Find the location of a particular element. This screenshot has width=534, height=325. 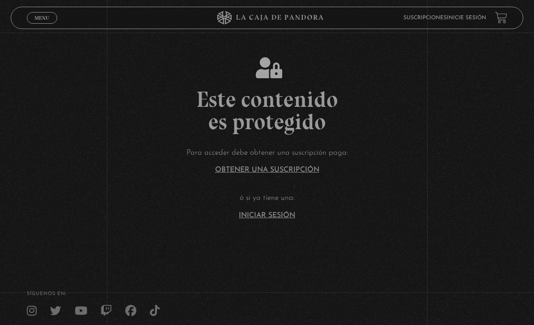

a: View your shopping cart is located at coordinates (501, 17).